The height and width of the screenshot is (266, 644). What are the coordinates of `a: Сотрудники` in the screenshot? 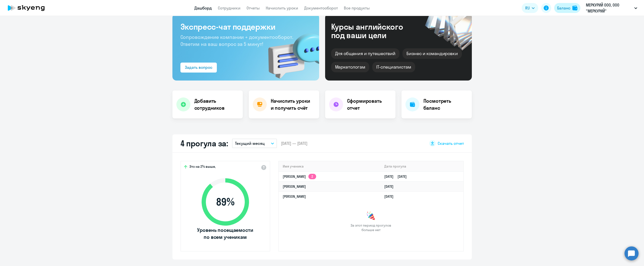 It's located at (229, 8).